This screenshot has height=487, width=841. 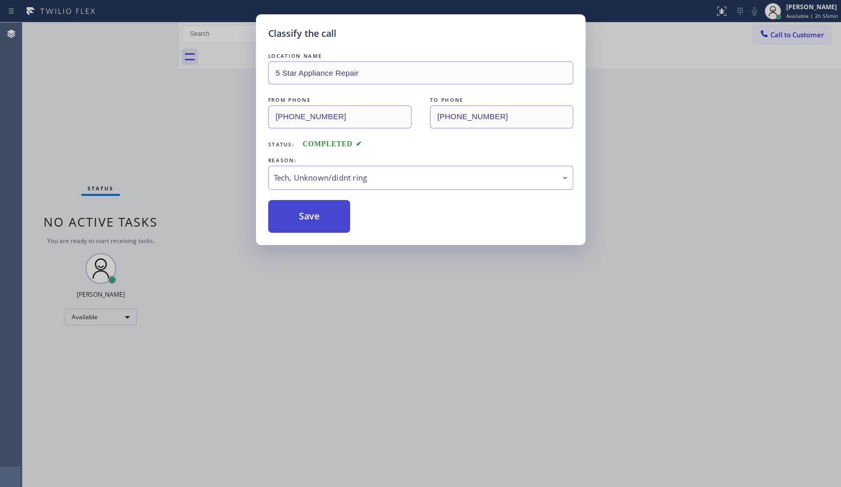 I want to click on span: Status:, so click(x=282, y=144).